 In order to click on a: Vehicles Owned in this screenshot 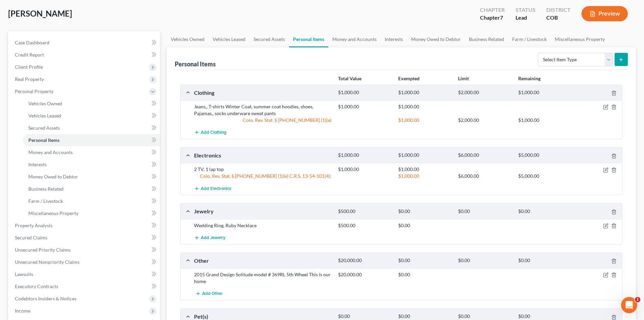, I will do `click(188, 39)`.